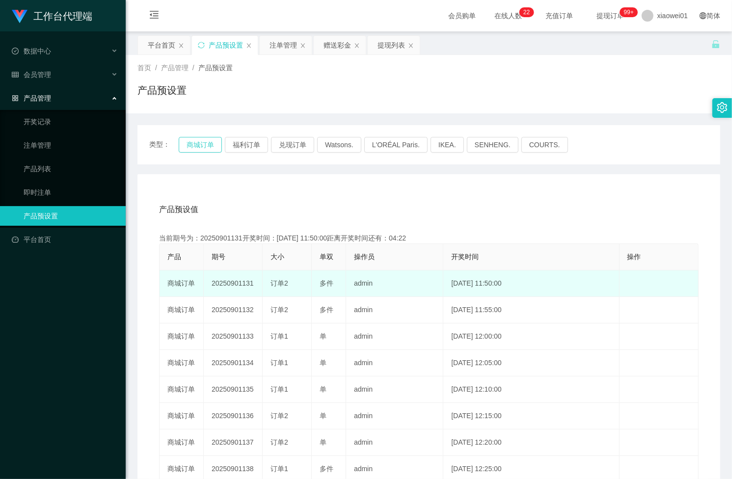  Describe the element at coordinates (144, 68) in the screenshot. I see `span: 首页` at that location.